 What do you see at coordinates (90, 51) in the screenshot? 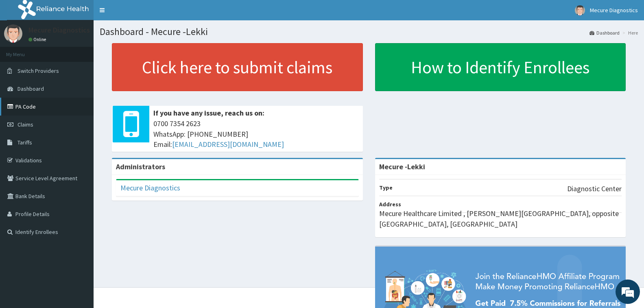
I see `div: Chat with us now` at bounding box center [90, 51].